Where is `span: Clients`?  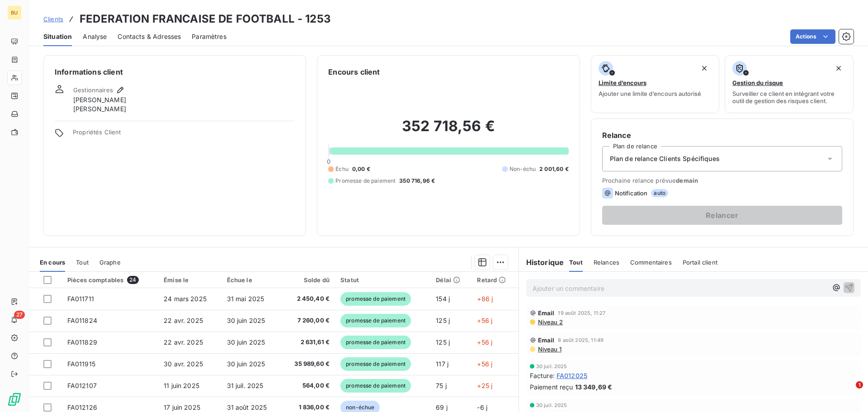
span: Clients is located at coordinates (54, 19).